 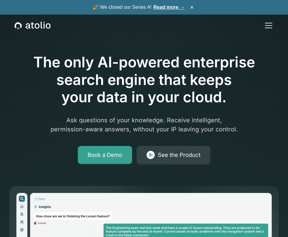 What do you see at coordinates (32, 25) in the screenshot?
I see `a: home` at bounding box center [32, 25].